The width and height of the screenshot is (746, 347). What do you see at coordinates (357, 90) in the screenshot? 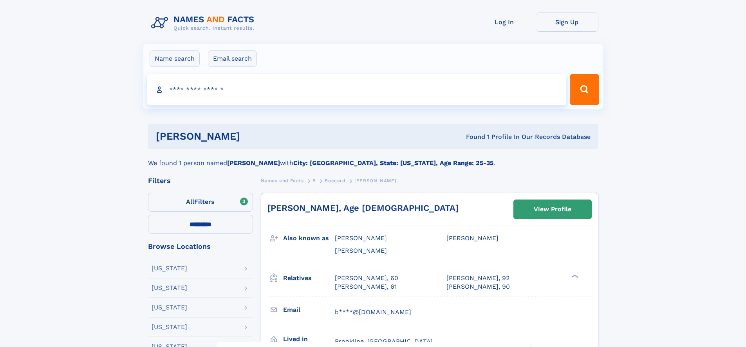
I see `input: search input` at bounding box center [357, 90].